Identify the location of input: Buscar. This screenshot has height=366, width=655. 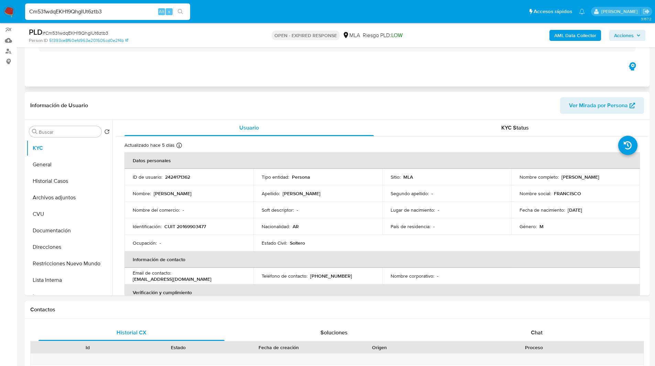
(69, 132).